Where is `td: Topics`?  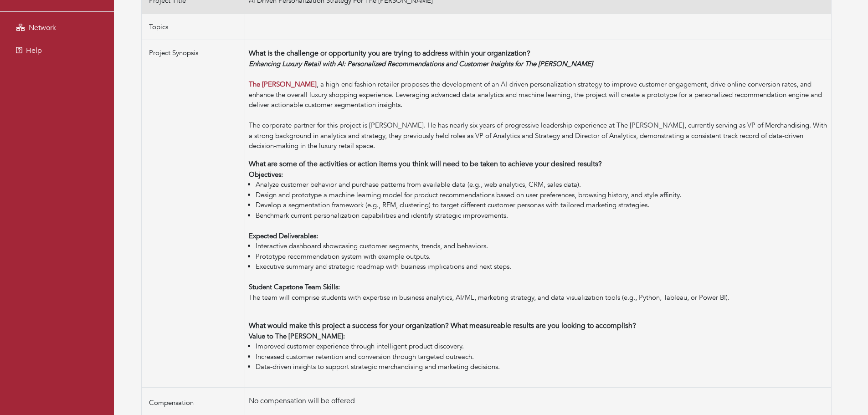
td: Topics is located at coordinates (193, 27).